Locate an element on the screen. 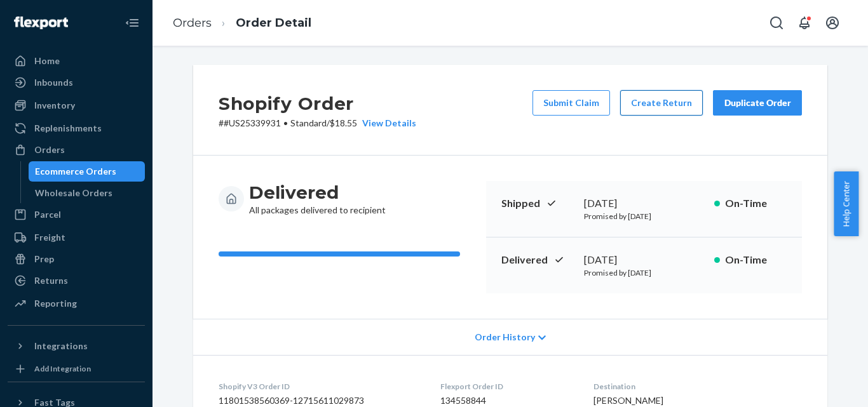  button: Open Search Box is located at coordinates (777, 23).